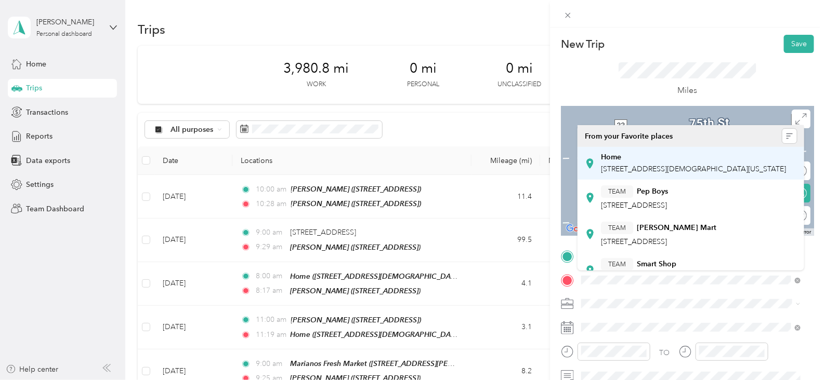  What do you see at coordinates (656, 265) in the screenshot?
I see `strong: Smart Shop` at bounding box center [656, 265].